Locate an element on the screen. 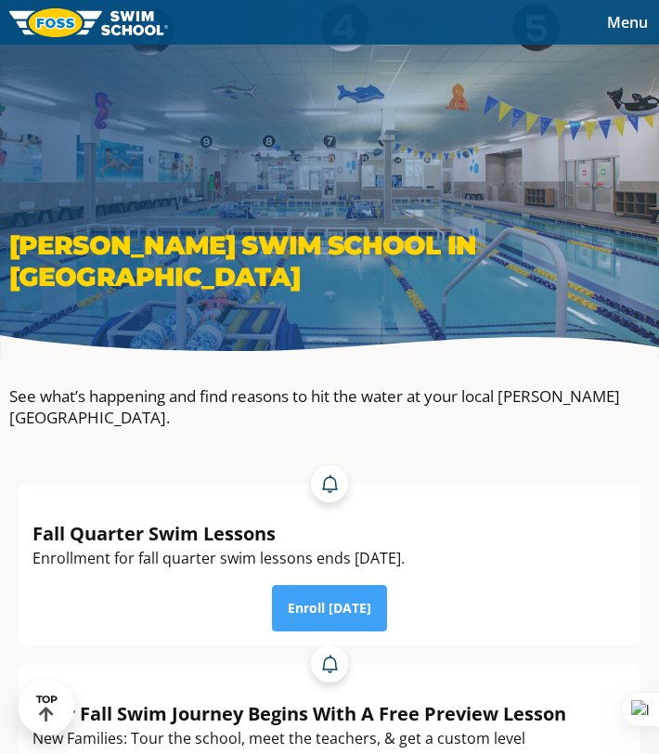 This screenshot has width=659, height=754. img: FOSS Swim School Logo is located at coordinates (88, 22).